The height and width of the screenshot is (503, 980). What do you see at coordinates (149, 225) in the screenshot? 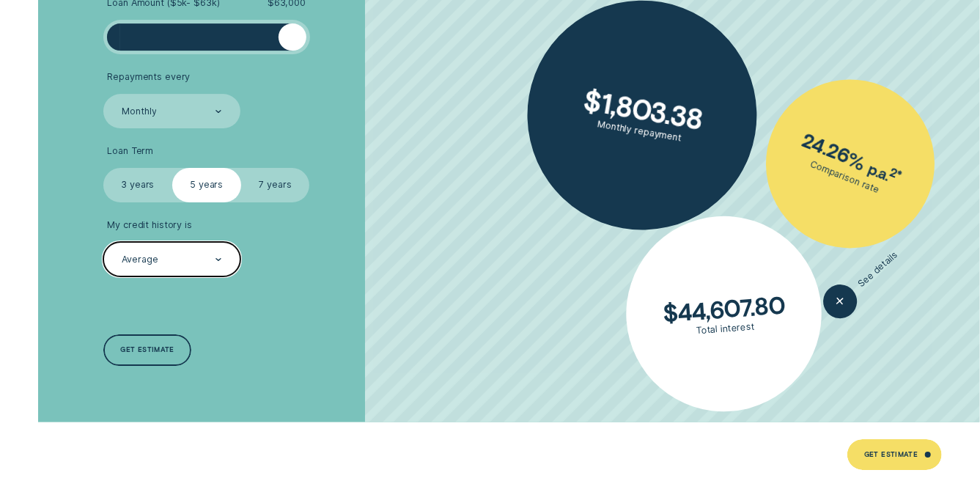
I see `span: My credit history is` at bounding box center [149, 225].